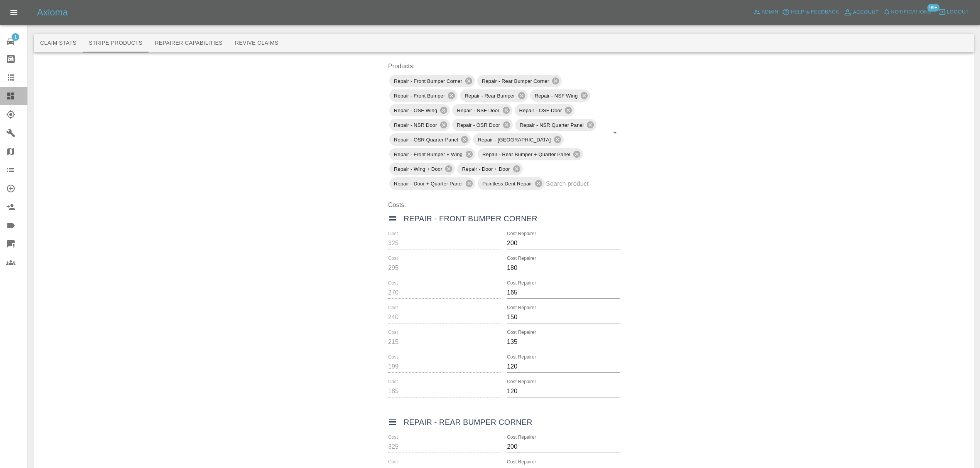 Image resolution: width=980 pixels, height=468 pixels. I want to click on span: Repair - NSR Quarter Panel, so click(551, 125).